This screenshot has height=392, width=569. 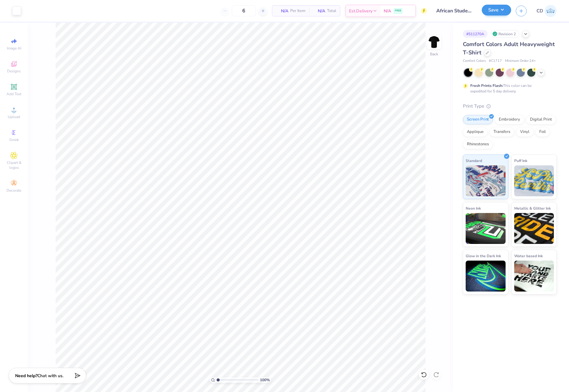 What do you see at coordinates (434, 42) in the screenshot?
I see `img: Back` at bounding box center [434, 42].